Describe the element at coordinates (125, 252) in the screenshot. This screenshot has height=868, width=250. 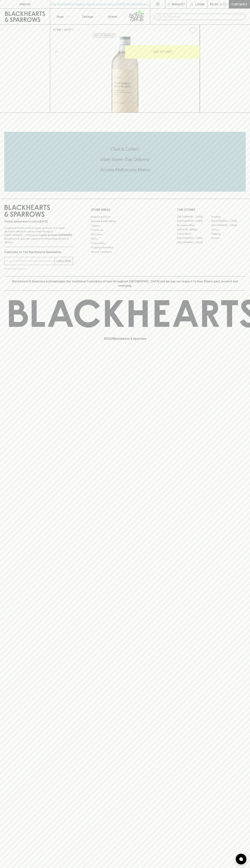
I see `a: Terms & Conditions` at that location.